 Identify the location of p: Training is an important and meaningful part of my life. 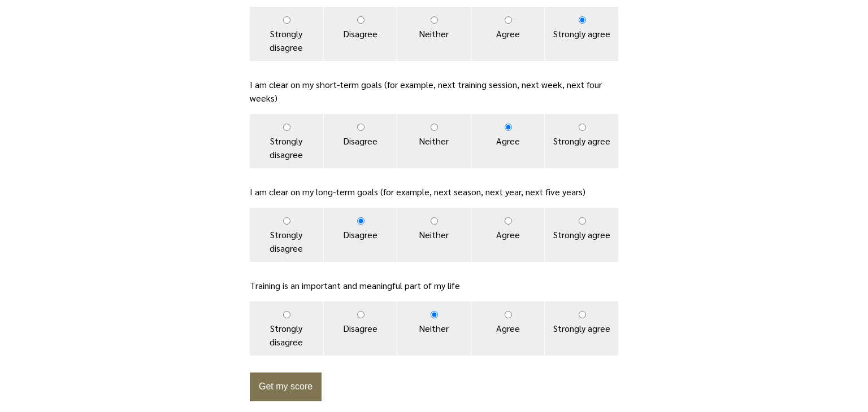
(434, 285).